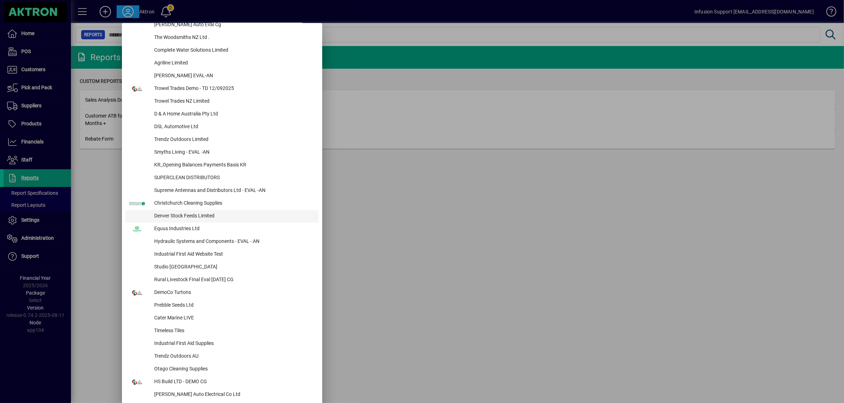  Describe the element at coordinates (222, 178) in the screenshot. I see `button: SUPERCLEAN DISTRIBUTORS` at that location.